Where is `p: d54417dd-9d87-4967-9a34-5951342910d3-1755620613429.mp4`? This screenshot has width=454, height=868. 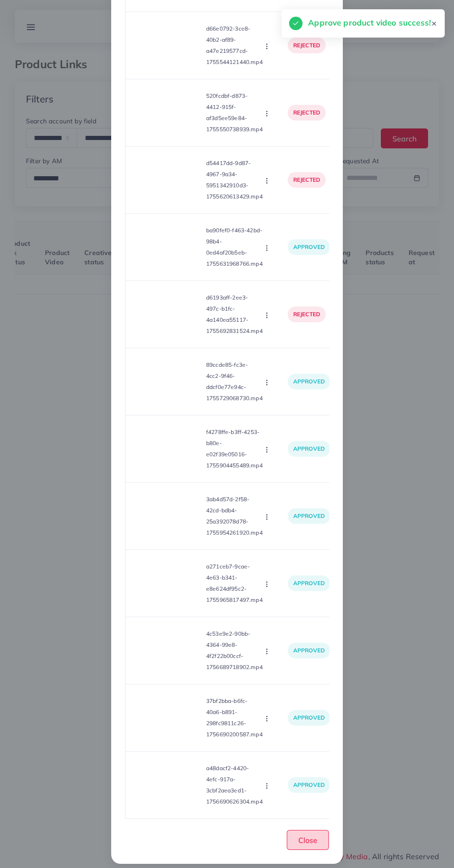 p: d54417dd-9d87-4967-9a34-5951342910d3-1755620613429.mp4 is located at coordinates (235, 180).